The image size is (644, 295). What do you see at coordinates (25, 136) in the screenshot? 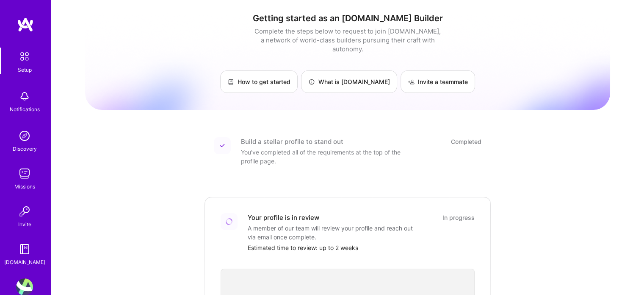
I see `img: discovery` at bounding box center [25, 136].